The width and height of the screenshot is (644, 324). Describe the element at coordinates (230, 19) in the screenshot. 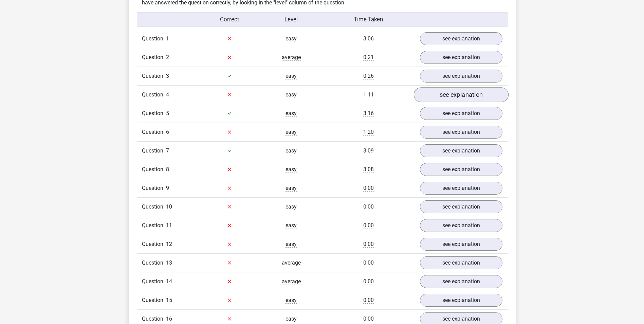

I see `div: Correct` at that location.